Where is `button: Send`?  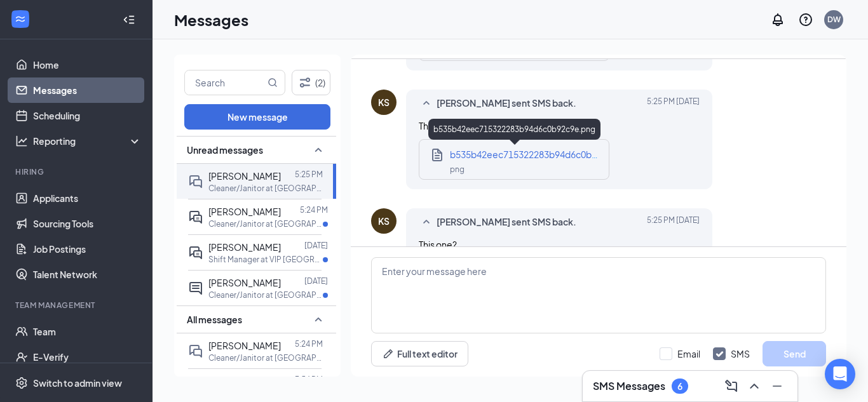 button: Send is located at coordinates (794, 354).